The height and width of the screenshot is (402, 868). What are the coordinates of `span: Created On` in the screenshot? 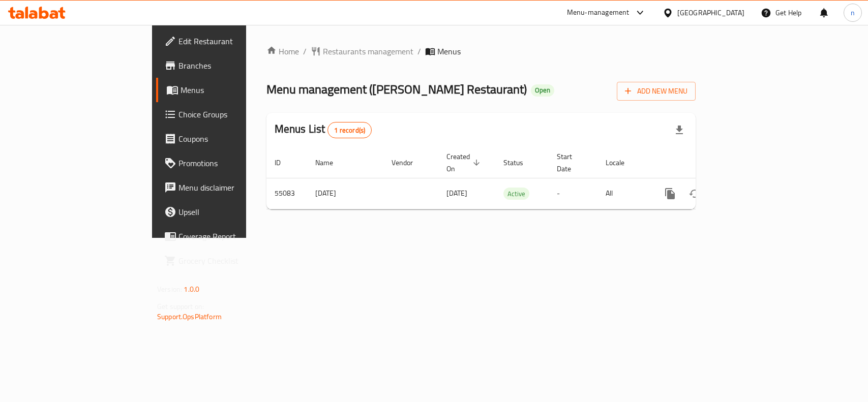 It's located at (465, 163).